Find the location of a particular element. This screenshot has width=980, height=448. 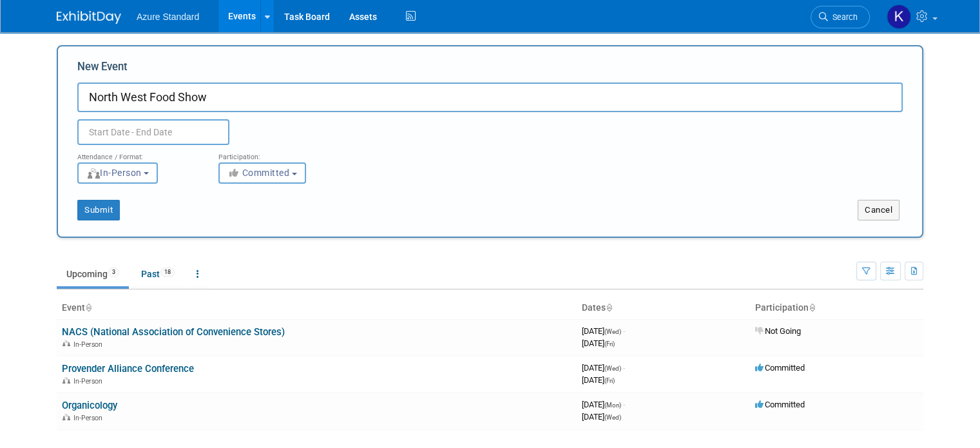

div: Participation: is located at coordinates (279, 154).